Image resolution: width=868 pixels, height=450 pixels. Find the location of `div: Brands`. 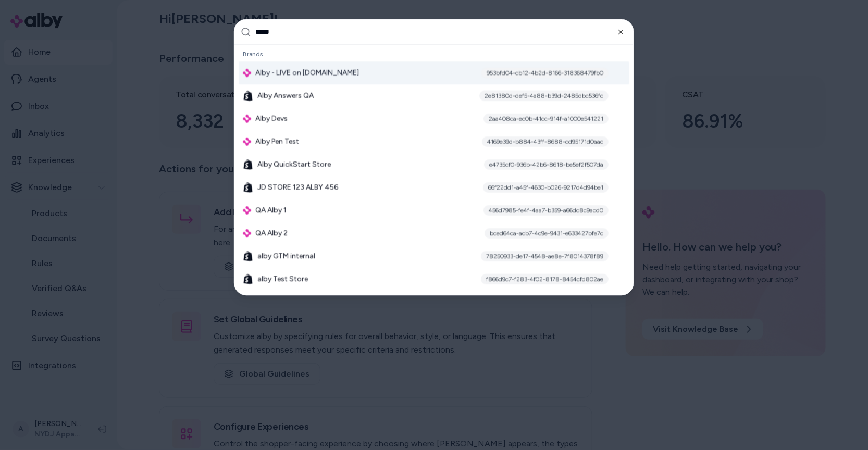

div: Brands is located at coordinates (434, 55).